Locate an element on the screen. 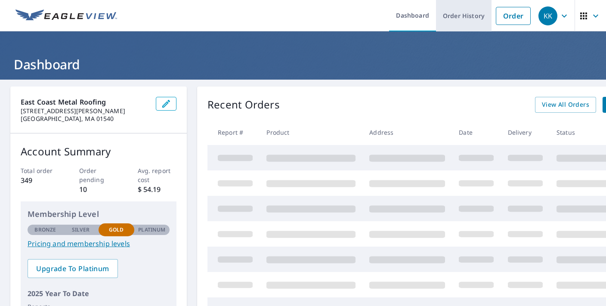 This screenshot has height=306, width=606. span: Upgrade To Platinum is located at coordinates (73, 269).